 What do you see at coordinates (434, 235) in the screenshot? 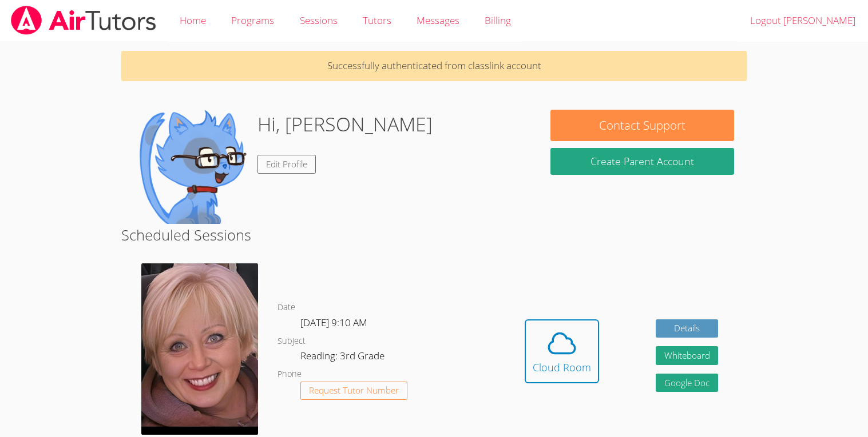
I see `h2: Scheduled Sessions` at bounding box center [434, 235].